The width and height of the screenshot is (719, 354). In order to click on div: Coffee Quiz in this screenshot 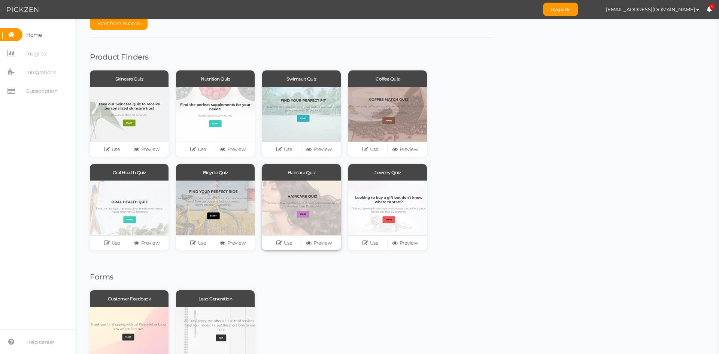, I will do `click(388, 79)`.